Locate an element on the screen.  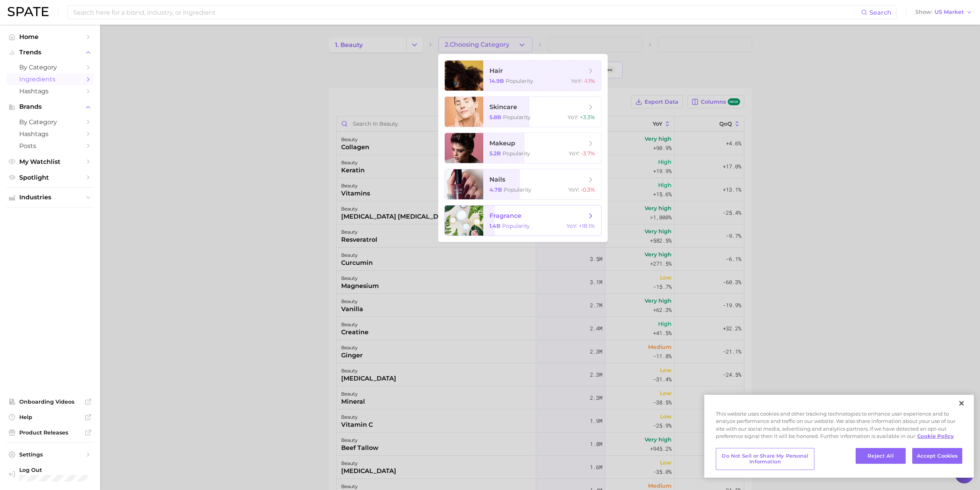
a: Product Releases is located at coordinates (50, 432).